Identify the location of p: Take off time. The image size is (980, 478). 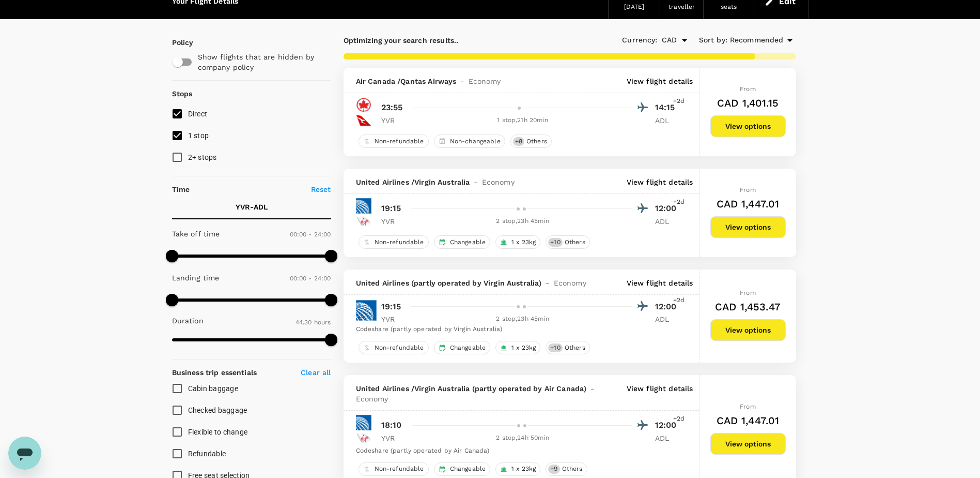
(196, 234).